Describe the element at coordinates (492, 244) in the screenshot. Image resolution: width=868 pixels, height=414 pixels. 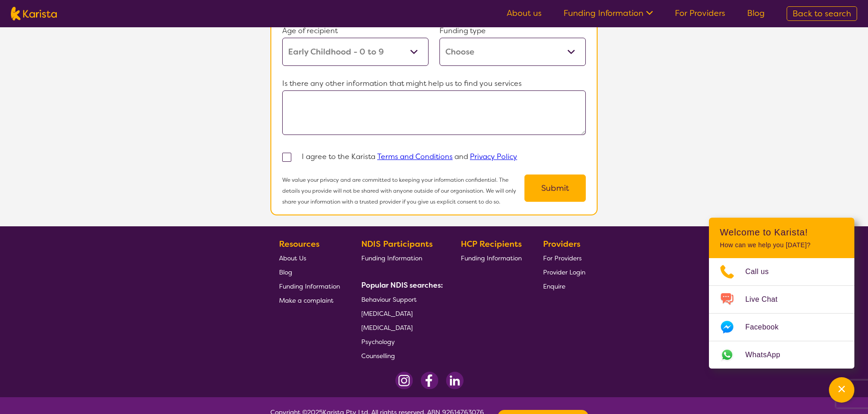
I see `b: HCP Recipients` at that location.